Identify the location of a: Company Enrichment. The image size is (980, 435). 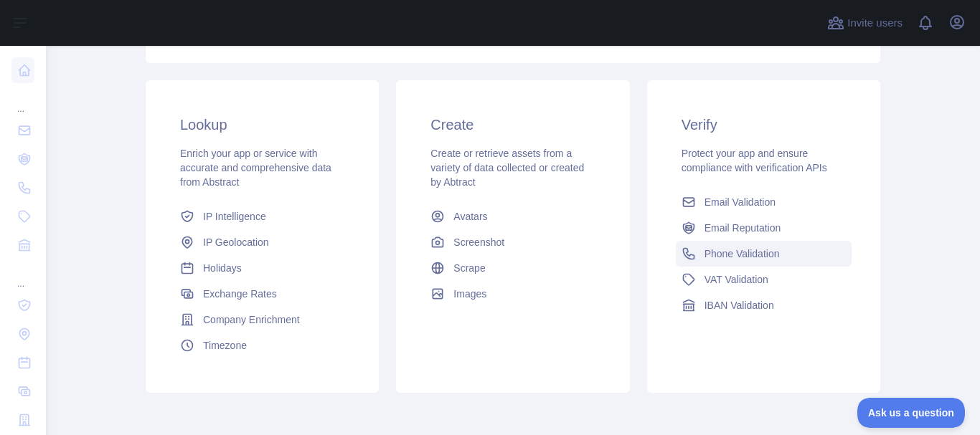
(262, 320).